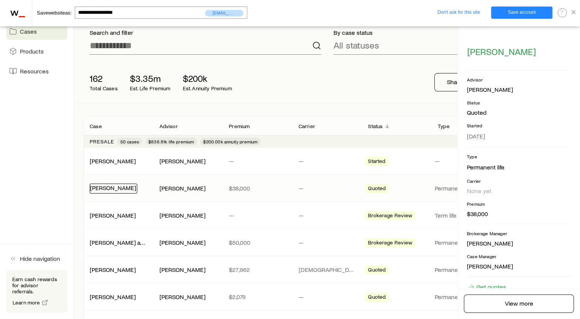  I want to click on p: Case Manager, so click(518, 257).